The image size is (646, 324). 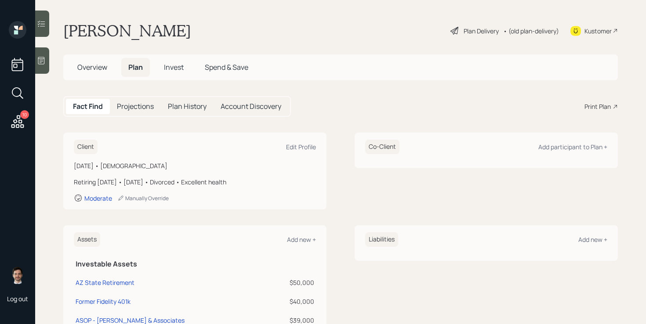 What do you see at coordinates (381, 239) in the screenshot?
I see `h6: Liabilities` at bounding box center [381, 239].